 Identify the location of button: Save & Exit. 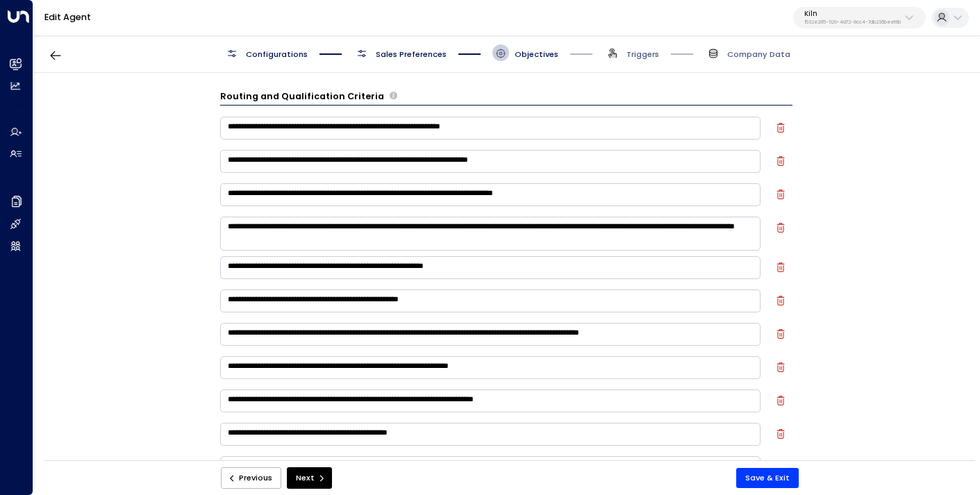
(767, 477).